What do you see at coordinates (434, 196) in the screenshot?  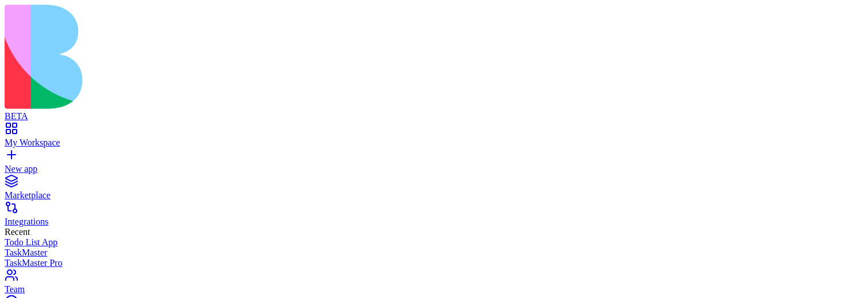 I see `div: Marketplace` at bounding box center [434, 196].